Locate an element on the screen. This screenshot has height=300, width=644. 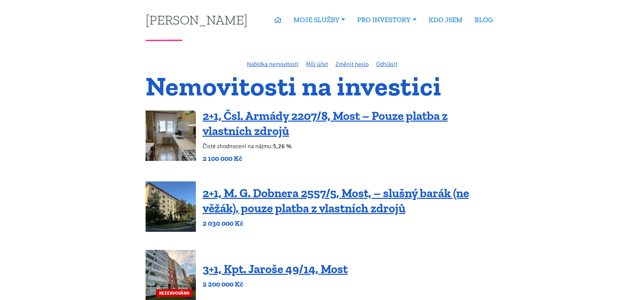
a: 3+1, Kpt. Jaroše 49/14, Most is located at coordinates (275, 269).